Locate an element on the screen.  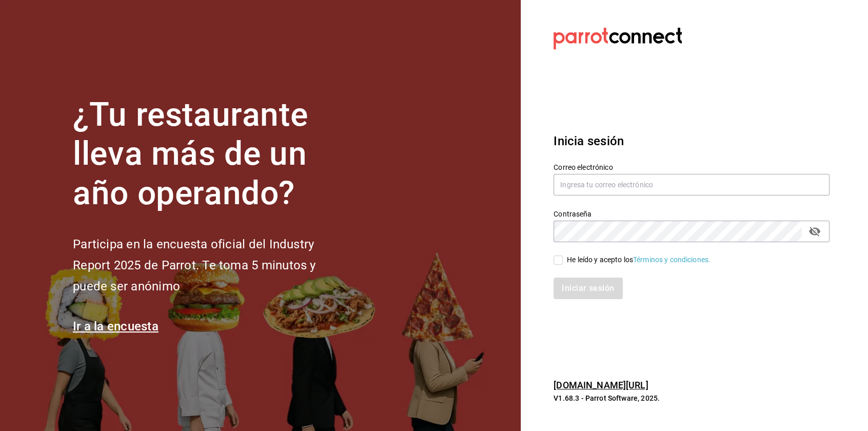
h2: Participa en la encuesta oficial del Industry Report 2025 de Parrot. Te toma 5 minutos y puede se... is located at coordinates (212, 266).